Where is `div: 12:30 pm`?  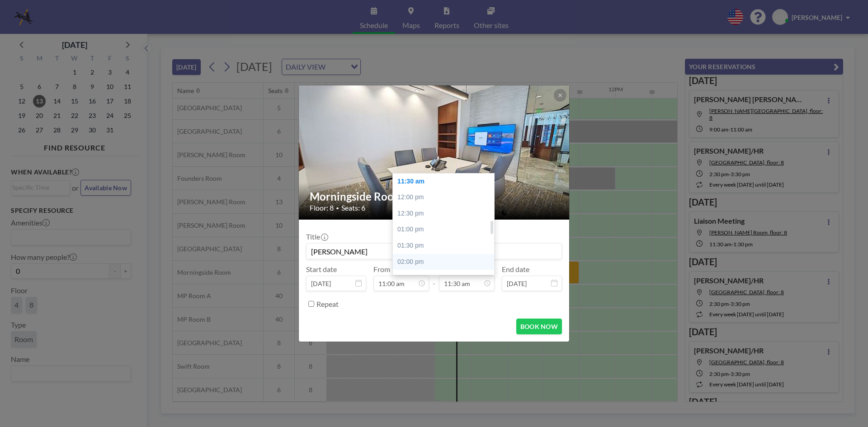
div: 12:30 pm is located at coordinates (446, 214).